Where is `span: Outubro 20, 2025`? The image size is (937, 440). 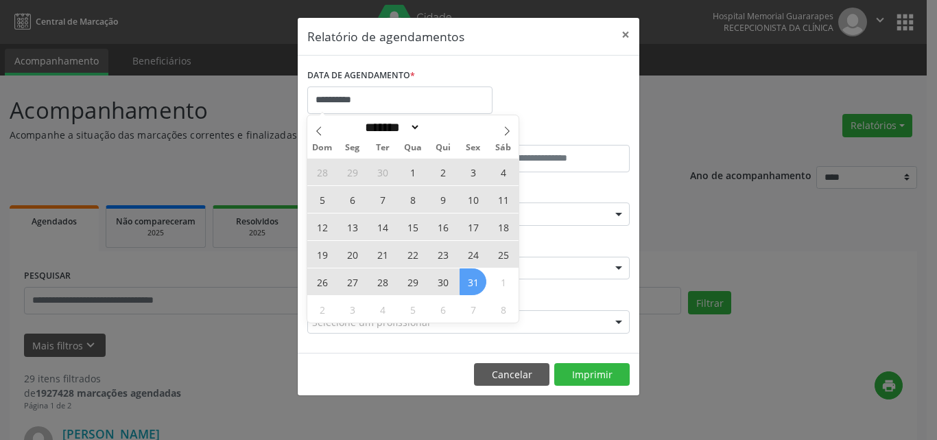 span: Outubro 20, 2025 is located at coordinates (352, 254).